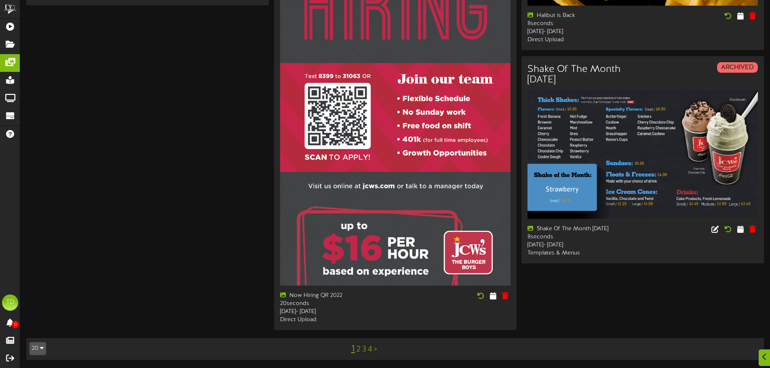  What do you see at coordinates (353, 349) in the screenshot?
I see `a: 1` at bounding box center [353, 349].